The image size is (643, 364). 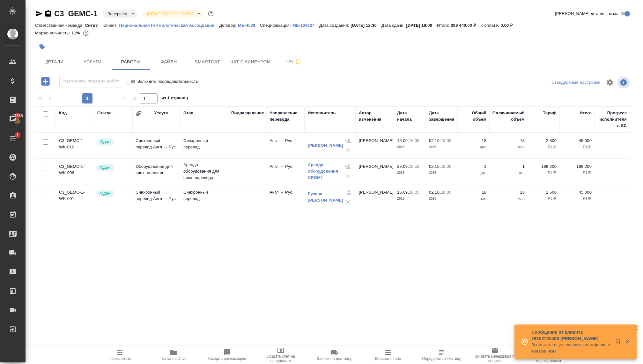 What do you see at coordinates (113, 142) in the screenshot?
I see `div: Менеджер проверил работу исполнителя, передает ее на следующий этап` at bounding box center [113, 142].